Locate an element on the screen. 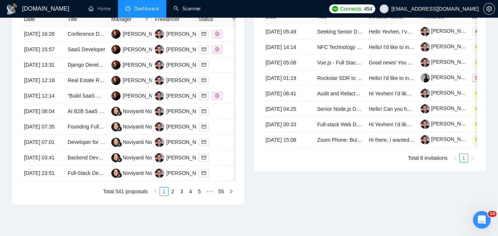  span: setting is located at coordinates (489, 9).